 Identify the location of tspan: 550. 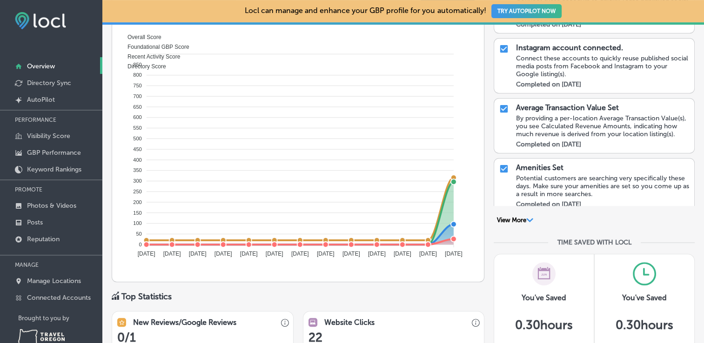
(137, 128).